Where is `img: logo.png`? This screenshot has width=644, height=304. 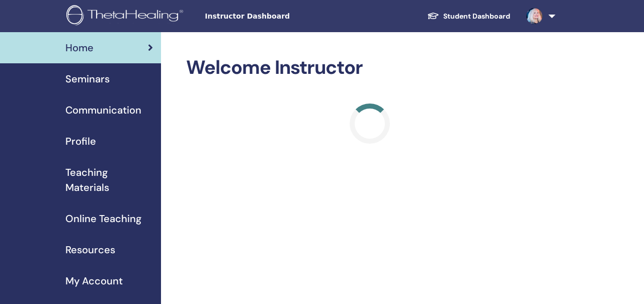
img: logo.png is located at coordinates (126, 16).